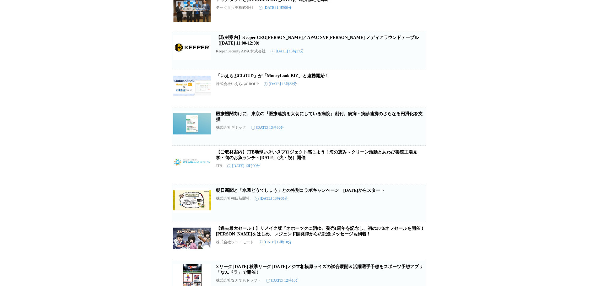 The image size is (598, 286). I want to click on img: 【過去最大セール！】リメイク版『オホーツクに消ゆ』発売1周年を記念し、初の30％オフセールを開催！堀井雄二氏をはじめ、レジェンド開発陣からの記念メッセージも到着！, so click(192, 238).